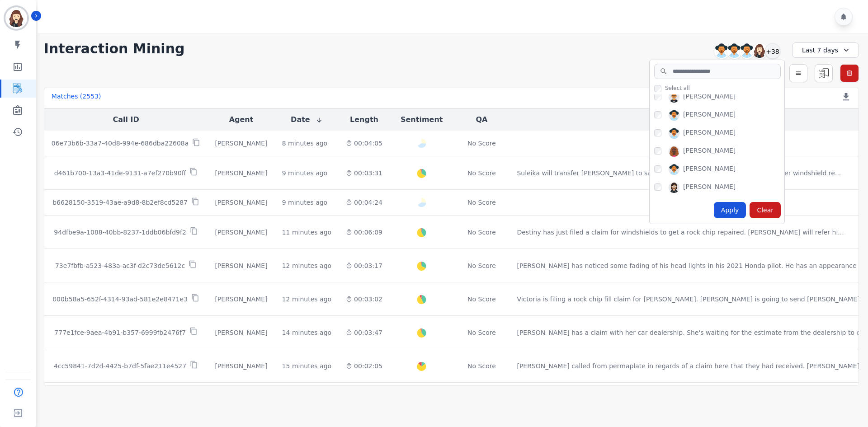  What do you see at coordinates (772, 51) in the screenshot?
I see `div: +38` at bounding box center [772, 51].